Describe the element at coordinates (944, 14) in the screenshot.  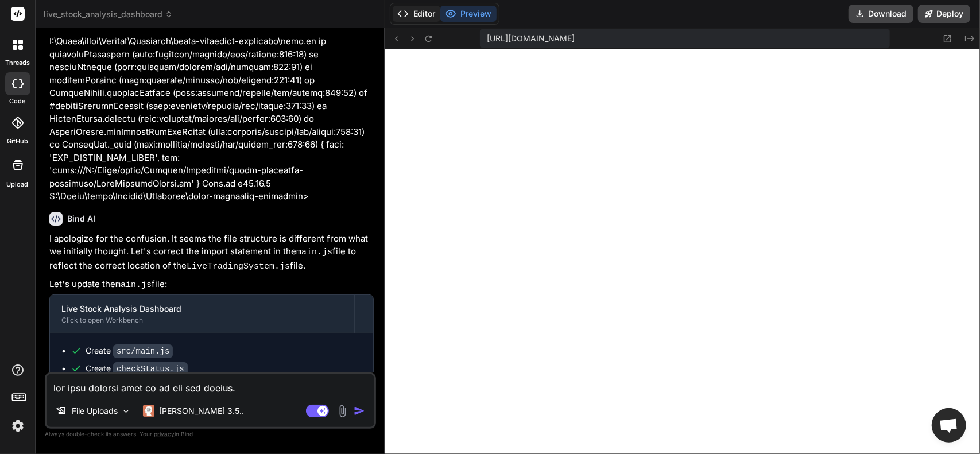
I see `button: Deploy` at that location.